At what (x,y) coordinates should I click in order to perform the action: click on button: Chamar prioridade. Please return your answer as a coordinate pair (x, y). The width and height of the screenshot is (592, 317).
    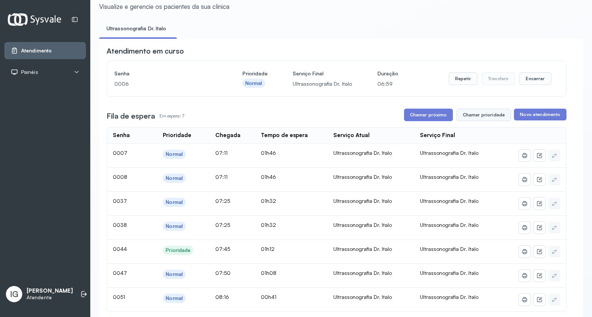
    Looking at the image, I should click on (484, 115).